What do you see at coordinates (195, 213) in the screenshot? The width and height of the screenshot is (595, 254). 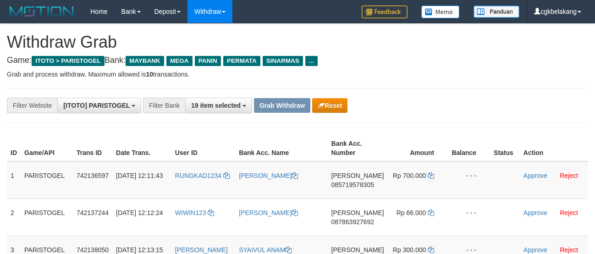 I see `a: WIWIN123` at bounding box center [195, 213].